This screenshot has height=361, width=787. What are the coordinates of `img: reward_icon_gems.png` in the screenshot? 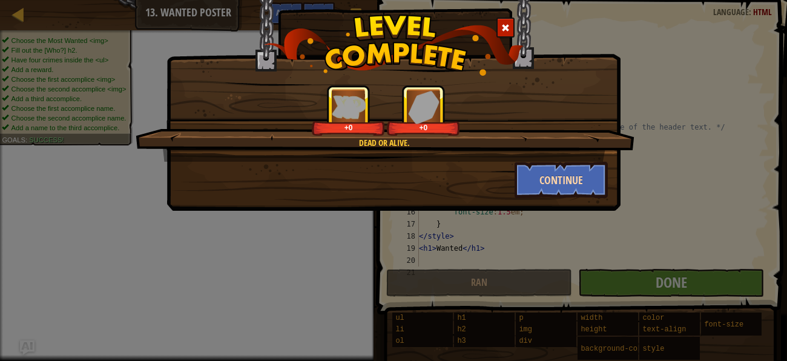 It's located at (424, 107).